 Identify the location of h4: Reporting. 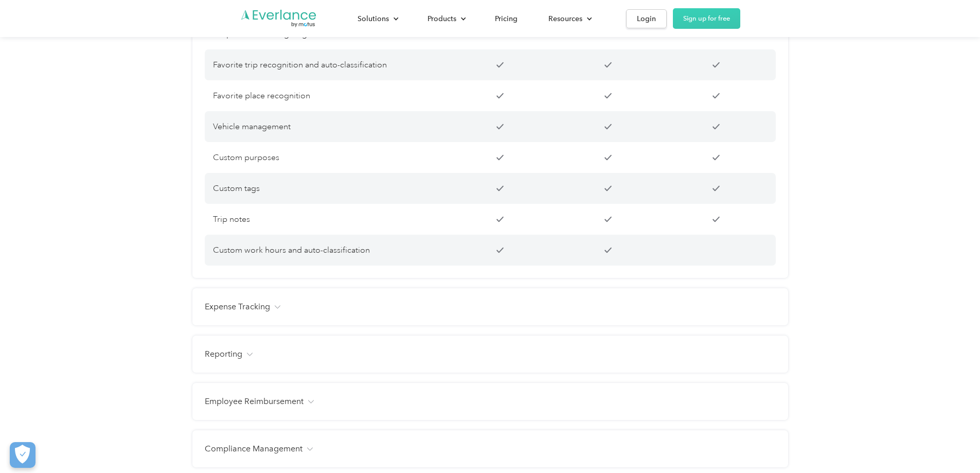
(223, 354).